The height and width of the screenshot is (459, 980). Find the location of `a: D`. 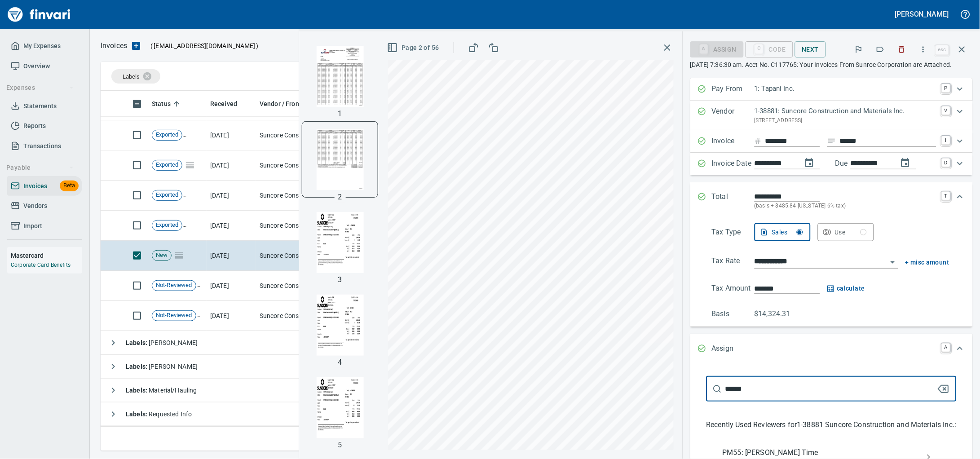

a: D is located at coordinates (946, 162).